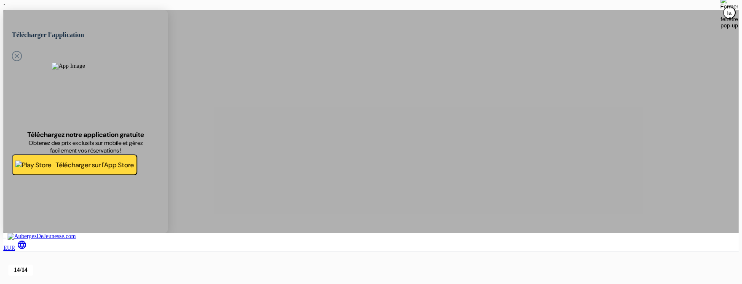  Describe the element at coordinates (17, 56) in the screenshot. I see `svg: Close` at that location.